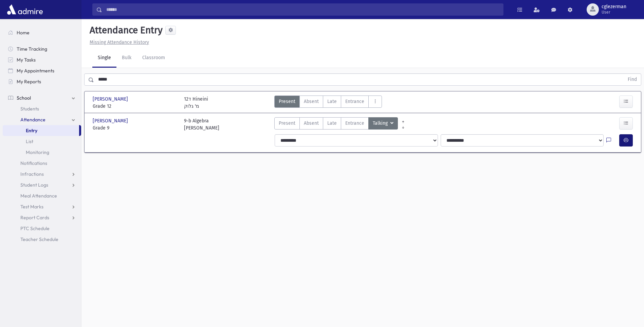  What do you see at coordinates (25, 9) in the screenshot?
I see `img: AdmirePro` at bounding box center [25, 9].